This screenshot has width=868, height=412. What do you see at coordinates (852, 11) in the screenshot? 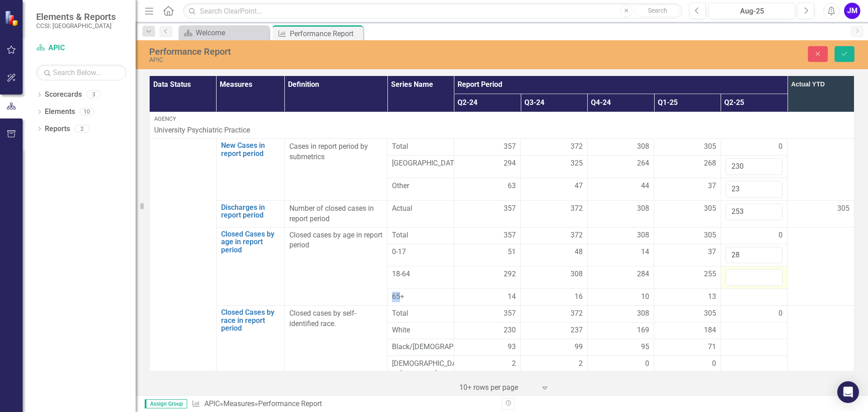
I see `button: JM` at bounding box center [852, 11].